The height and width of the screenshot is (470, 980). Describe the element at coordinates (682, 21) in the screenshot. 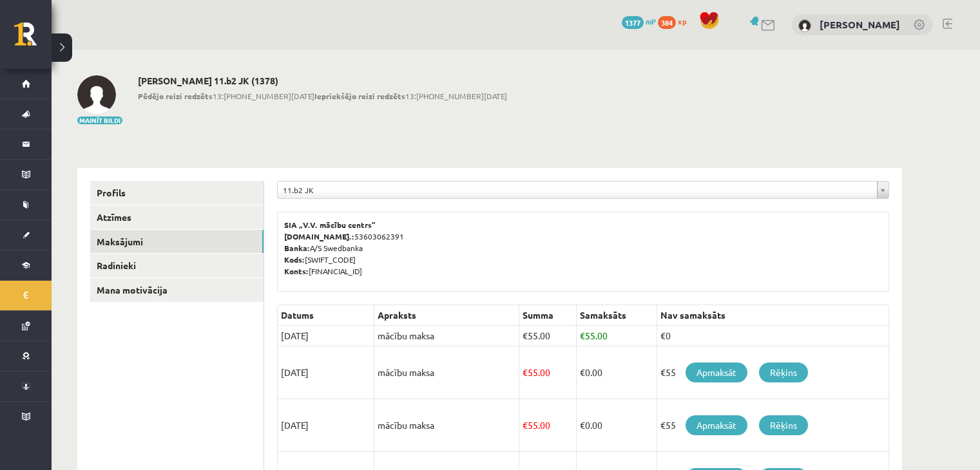

I see `span: xp` at that location.